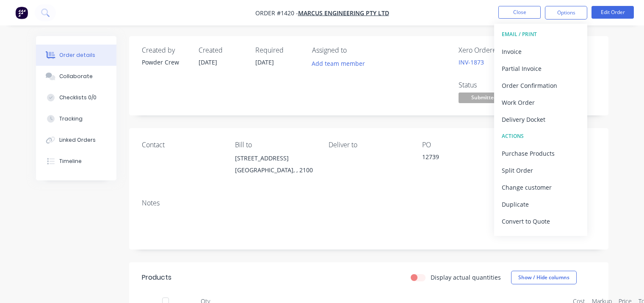 This screenshot has width=644, height=303. I want to click on div: Assigned to, so click(354, 50).